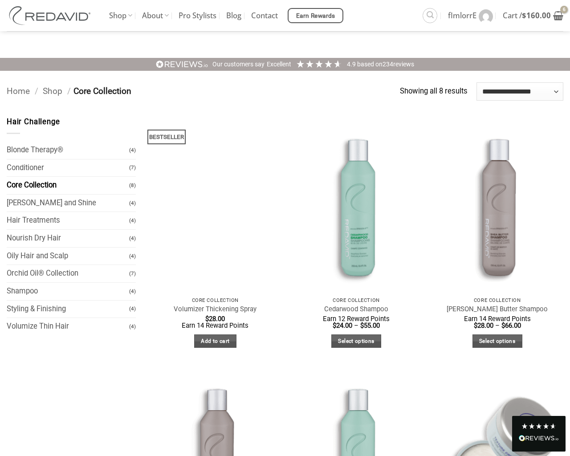 The image size is (570, 456). What do you see at coordinates (370, 326) in the screenshot?
I see `bdi: 55.00` at bounding box center [370, 326].